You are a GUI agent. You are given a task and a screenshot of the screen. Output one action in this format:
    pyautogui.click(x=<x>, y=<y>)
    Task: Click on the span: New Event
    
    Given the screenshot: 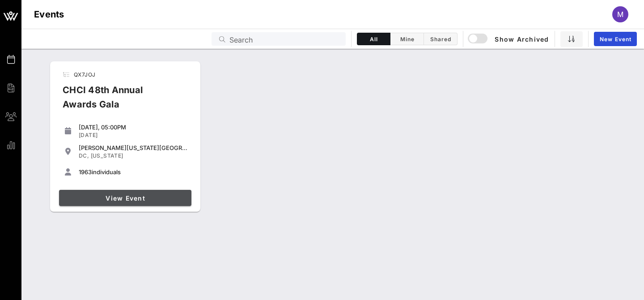 What is the action you would take?
    pyautogui.click(x=616, y=39)
    